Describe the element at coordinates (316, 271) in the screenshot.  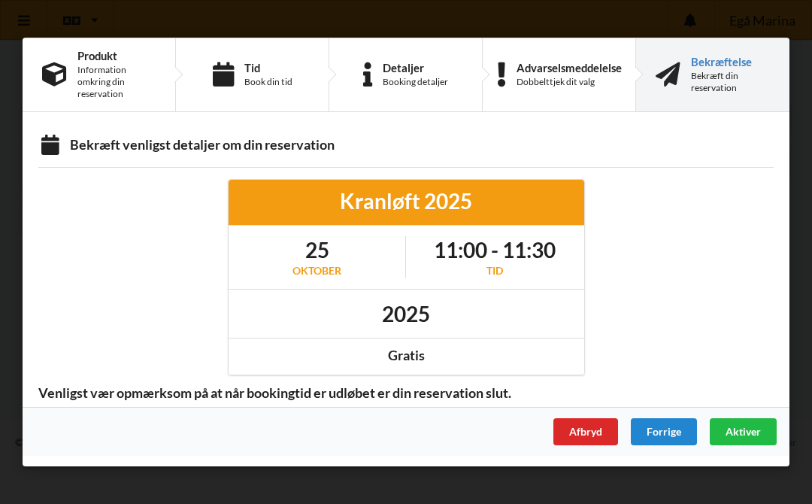
I see `div: oktober` at that location.